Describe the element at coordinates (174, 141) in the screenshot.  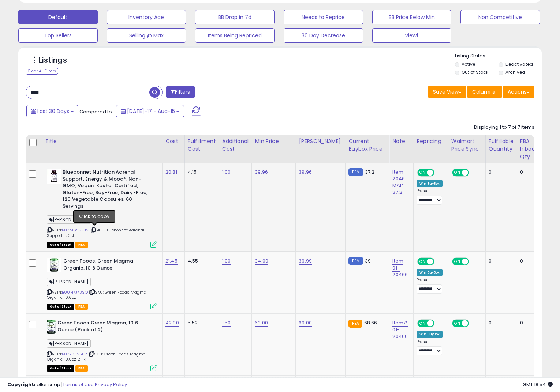
I see `div: Cost` at that location.